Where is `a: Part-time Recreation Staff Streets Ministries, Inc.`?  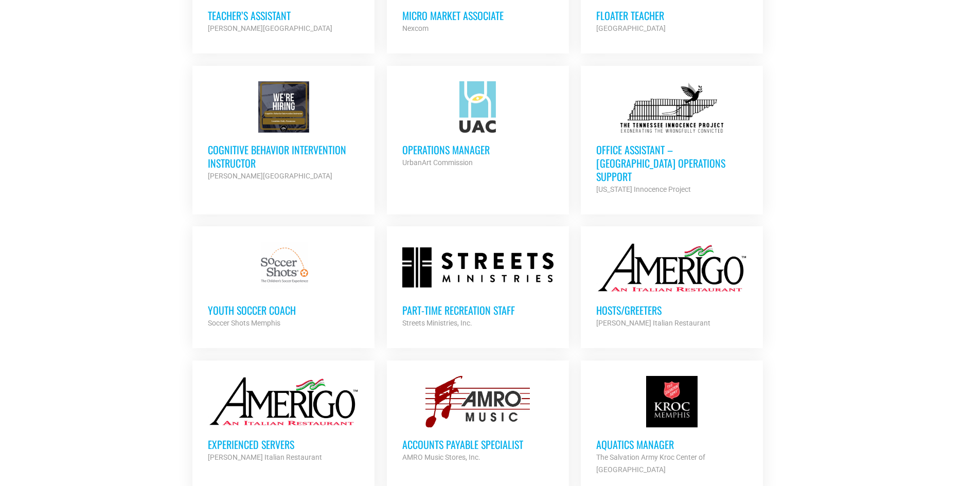 a: Part-time Recreation Staff Streets Ministries, Inc. is located at coordinates (478, 285).